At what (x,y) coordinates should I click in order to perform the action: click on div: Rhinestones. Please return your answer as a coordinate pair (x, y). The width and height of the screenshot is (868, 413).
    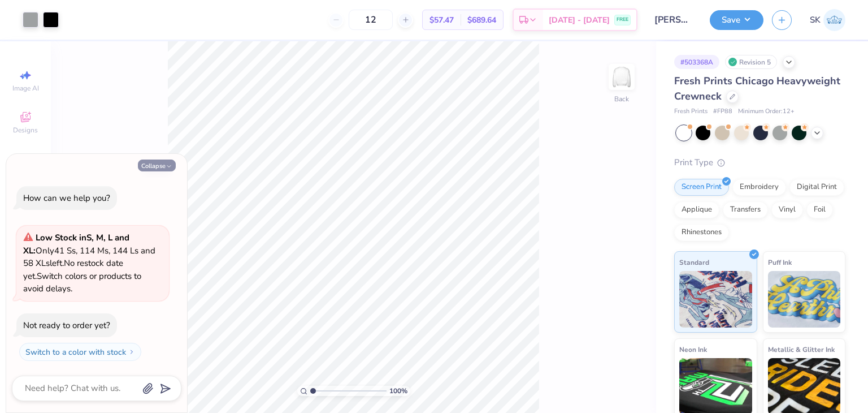
    Looking at the image, I should click on (701, 232).